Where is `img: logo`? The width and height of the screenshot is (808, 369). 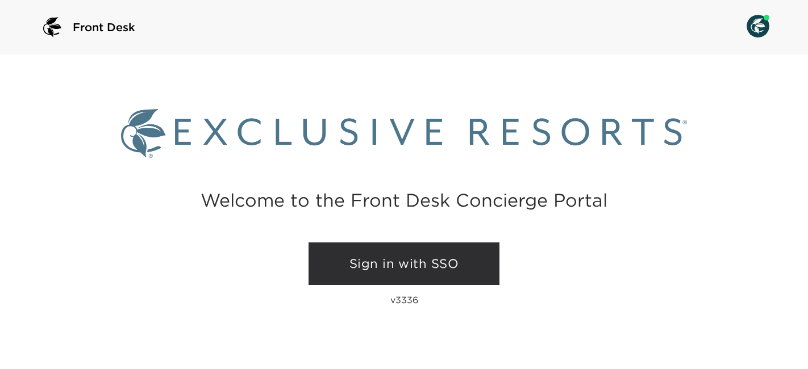
img: logo is located at coordinates (52, 27).